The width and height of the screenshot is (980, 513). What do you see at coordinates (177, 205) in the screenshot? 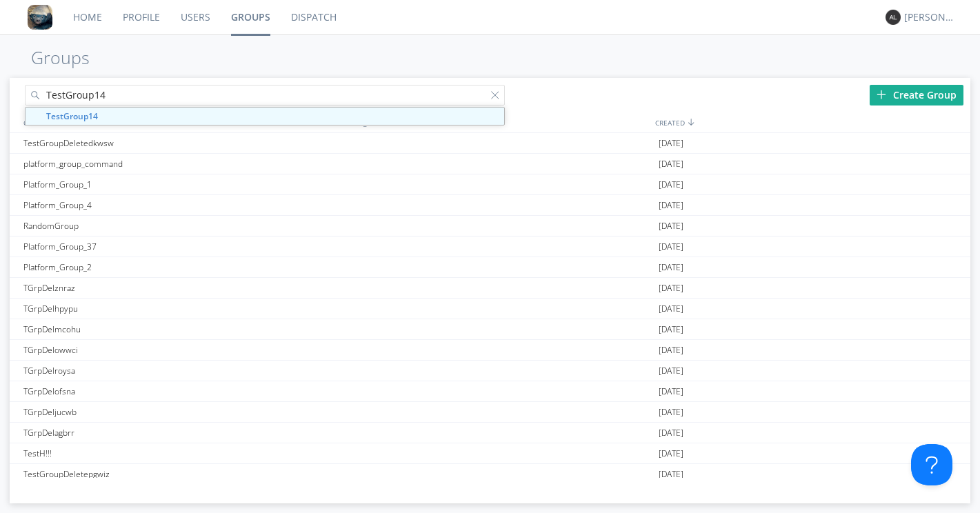
I see `div: Platform_Group_4` at bounding box center [177, 205].